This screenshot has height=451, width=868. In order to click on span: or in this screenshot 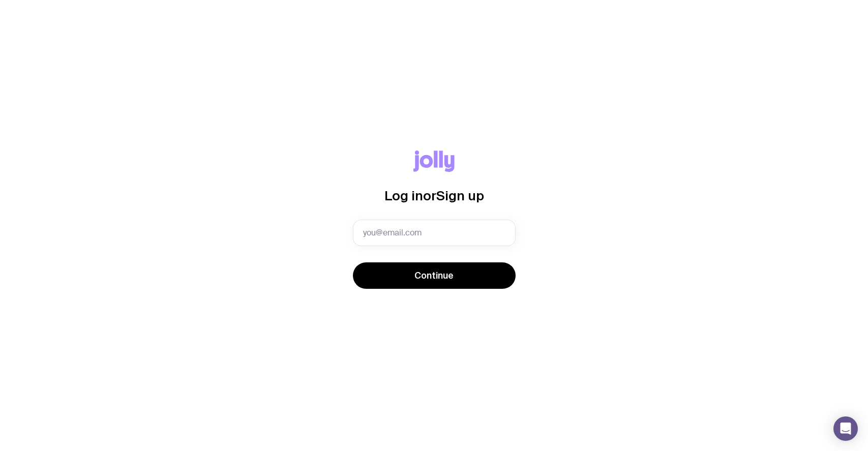, I will do `click(430, 195)`.